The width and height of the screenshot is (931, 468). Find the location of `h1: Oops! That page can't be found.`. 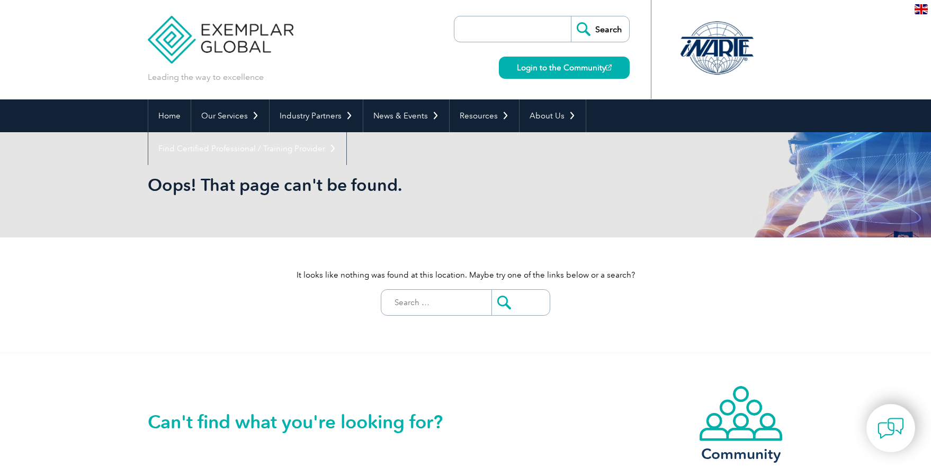

h1: Oops! That page can't be found. is located at coordinates (351, 185).